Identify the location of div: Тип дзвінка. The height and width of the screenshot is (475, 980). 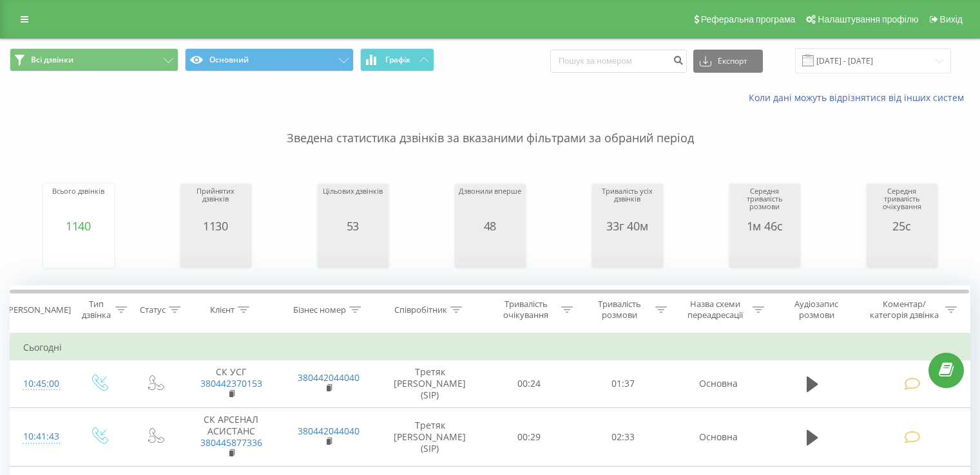
(96, 310).